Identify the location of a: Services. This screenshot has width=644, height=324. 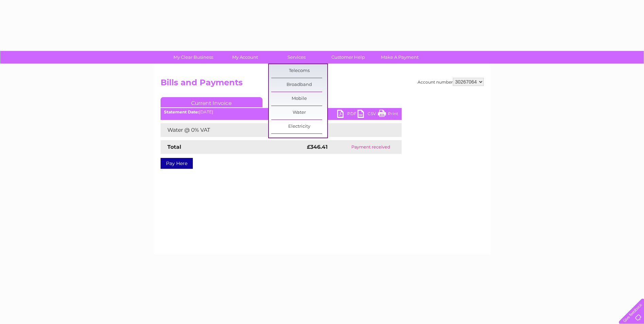
(296, 57).